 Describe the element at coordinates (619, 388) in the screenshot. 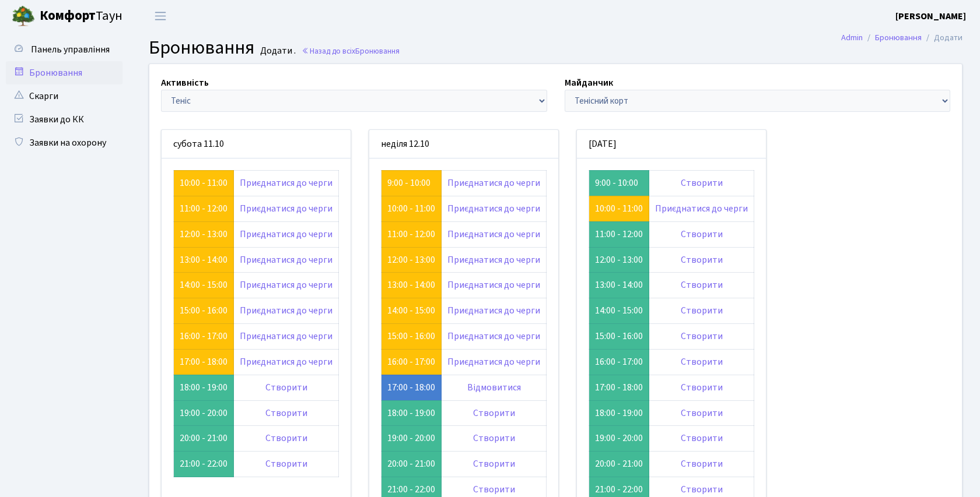

I see `td: 17:00 - 18:00` at that location.